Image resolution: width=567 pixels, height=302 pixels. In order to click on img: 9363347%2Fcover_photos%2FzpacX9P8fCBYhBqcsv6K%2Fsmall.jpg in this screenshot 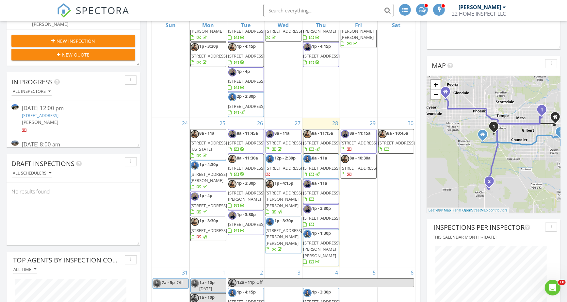, I will do `click(15, 143)`.